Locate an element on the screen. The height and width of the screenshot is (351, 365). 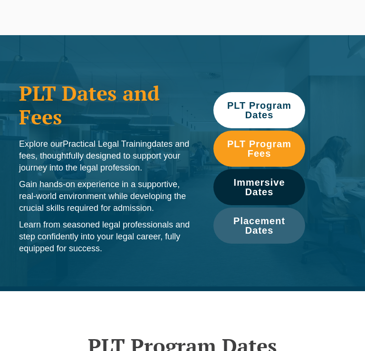
span: PLT Program Fees is located at coordinates (259, 149).